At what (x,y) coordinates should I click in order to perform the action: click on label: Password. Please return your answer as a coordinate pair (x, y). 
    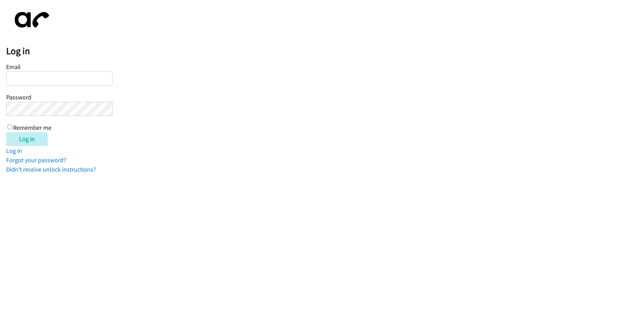
    Looking at the image, I should click on (19, 97).